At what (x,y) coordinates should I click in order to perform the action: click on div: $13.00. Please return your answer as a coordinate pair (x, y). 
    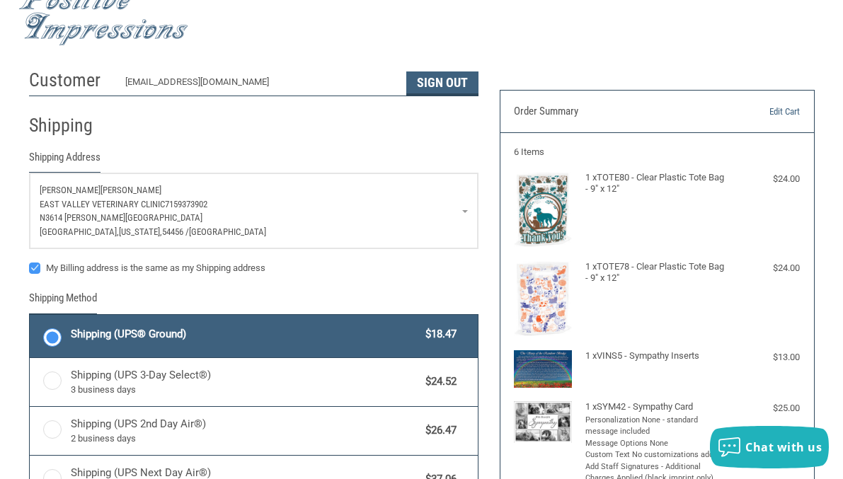
    Looking at the image, I should click on (764, 358).